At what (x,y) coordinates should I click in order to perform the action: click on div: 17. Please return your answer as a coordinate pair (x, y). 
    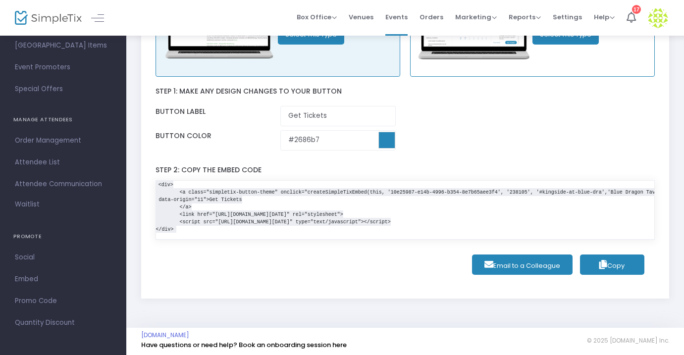
    Looking at the image, I should click on (636, 9).